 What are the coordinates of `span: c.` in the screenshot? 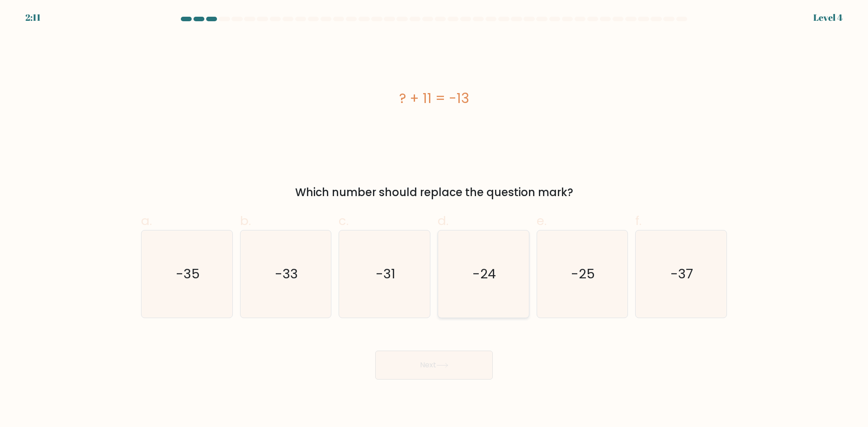 It's located at (343, 220).